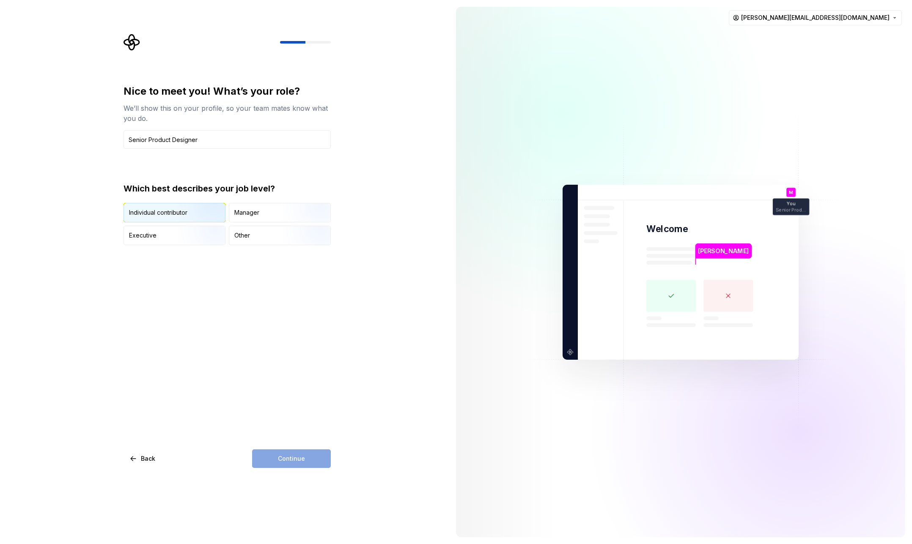  I want to click on svg: Supernova Logo, so click(132, 42).